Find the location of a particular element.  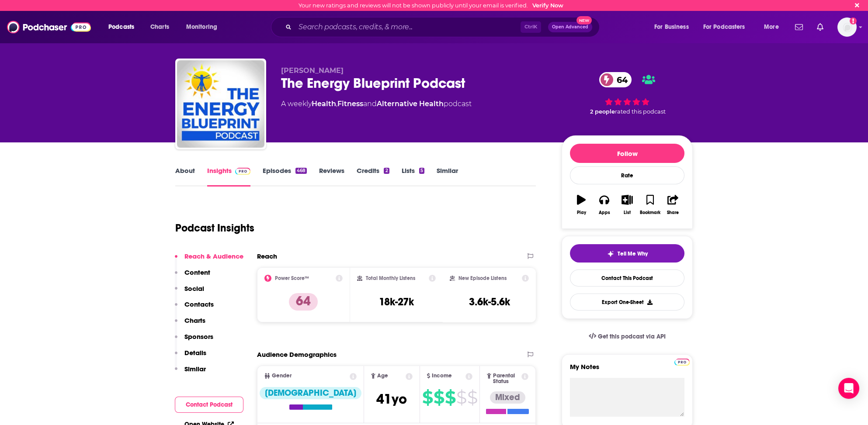

button: Sponsors is located at coordinates (194, 340).